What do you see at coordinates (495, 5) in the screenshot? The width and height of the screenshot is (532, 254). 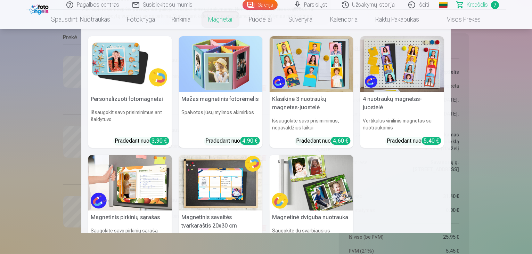 I see `span: 7` at bounding box center [495, 5].